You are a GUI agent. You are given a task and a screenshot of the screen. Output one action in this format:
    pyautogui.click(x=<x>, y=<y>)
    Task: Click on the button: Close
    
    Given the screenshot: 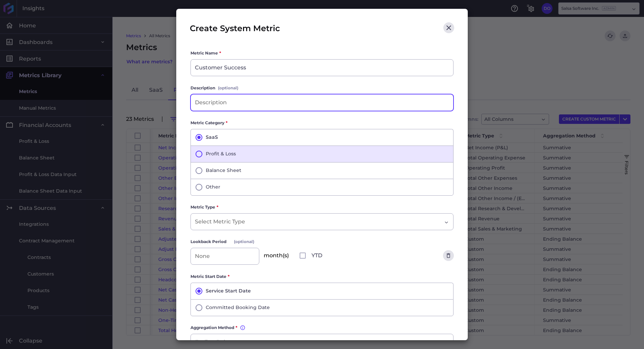 What is the action you would take?
    pyautogui.click(x=449, y=28)
    